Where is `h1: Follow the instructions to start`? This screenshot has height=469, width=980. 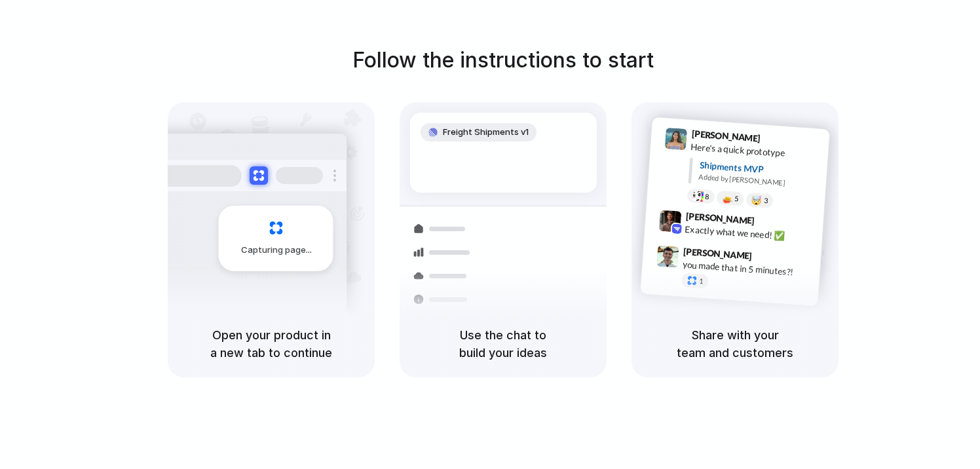
h1: Follow the instructions to start is located at coordinates (503, 60).